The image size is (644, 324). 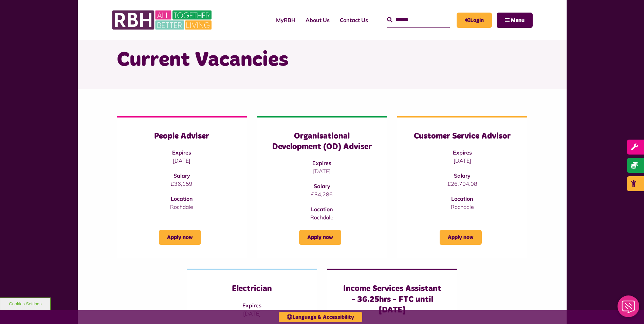 I want to click on p: £26,704.08, so click(x=462, y=184).